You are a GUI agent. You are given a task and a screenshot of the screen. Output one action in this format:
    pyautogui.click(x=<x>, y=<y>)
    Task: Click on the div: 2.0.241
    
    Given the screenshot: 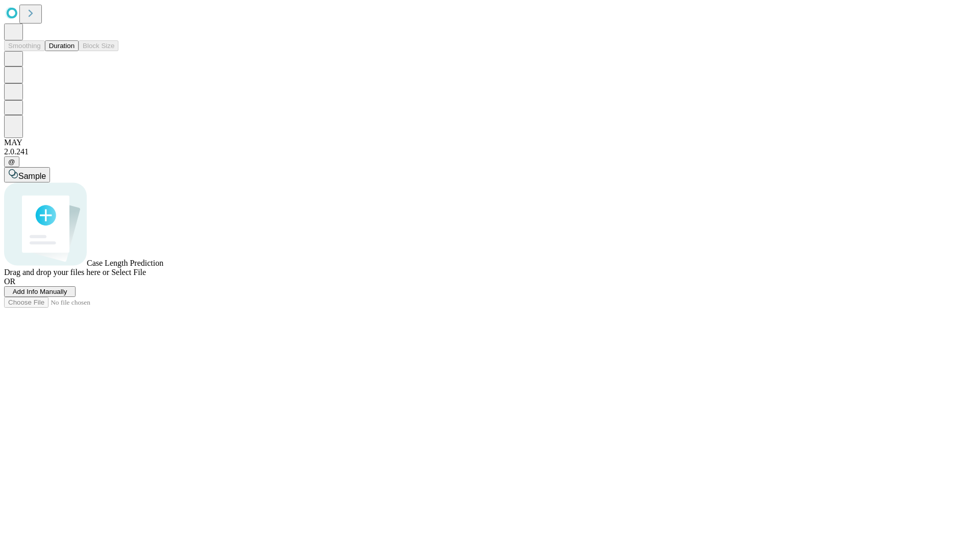 What is the action you would take?
    pyautogui.click(x=490, y=152)
    